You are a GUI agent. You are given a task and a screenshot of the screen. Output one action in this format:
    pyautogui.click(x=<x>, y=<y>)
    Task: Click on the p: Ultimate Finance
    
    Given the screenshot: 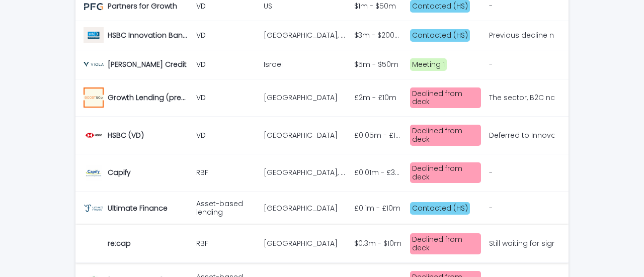 What is the action you would take?
    pyautogui.click(x=139, y=207)
    